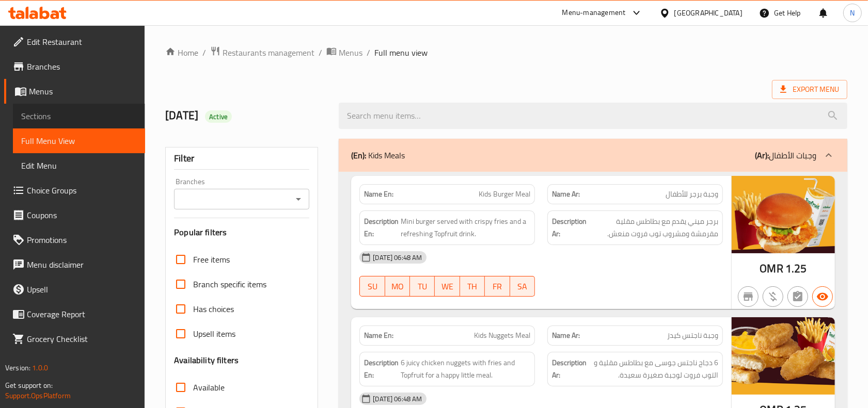 The width and height of the screenshot is (868, 408). Describe the element at coordinates (378, 155) in the screenshot. I see `p: Kids Meals` at that location.